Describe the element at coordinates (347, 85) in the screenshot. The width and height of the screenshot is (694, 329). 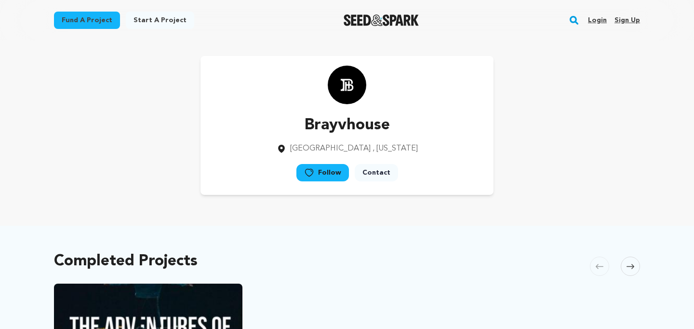
I see `img: https://seedandspark-static.s3.us-east-2.amazonaws.com/images/User/002/172/569/medium/66b31218906...` at that location.